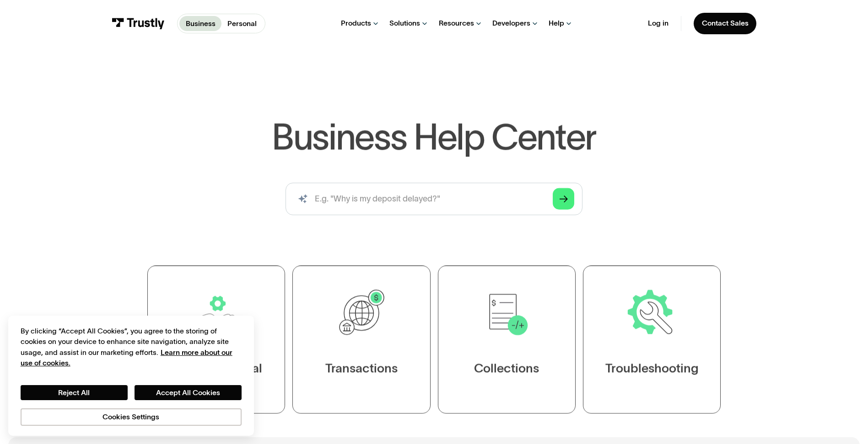 The height and width of the screenshot is (444, 868). I want to click on div: Contact Sales, so click(725, 24).